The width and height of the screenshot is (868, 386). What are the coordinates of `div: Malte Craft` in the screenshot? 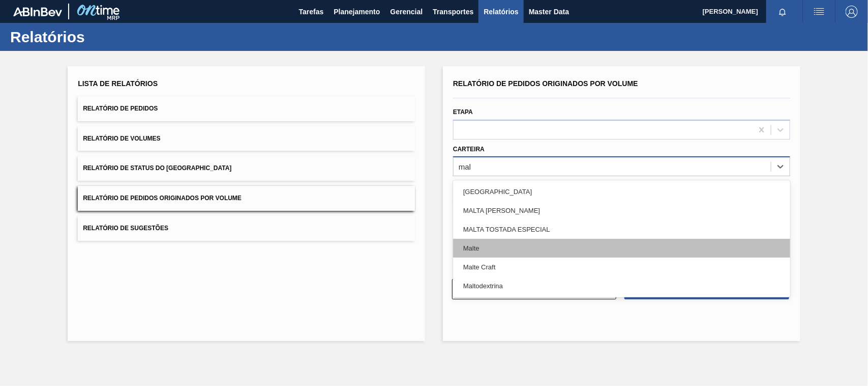 It's located at (621, 267).